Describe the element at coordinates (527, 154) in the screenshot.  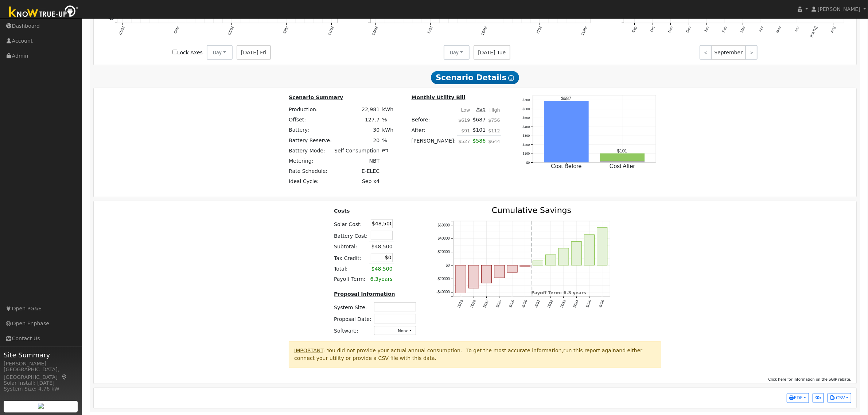
I see `text: $100` at that location.